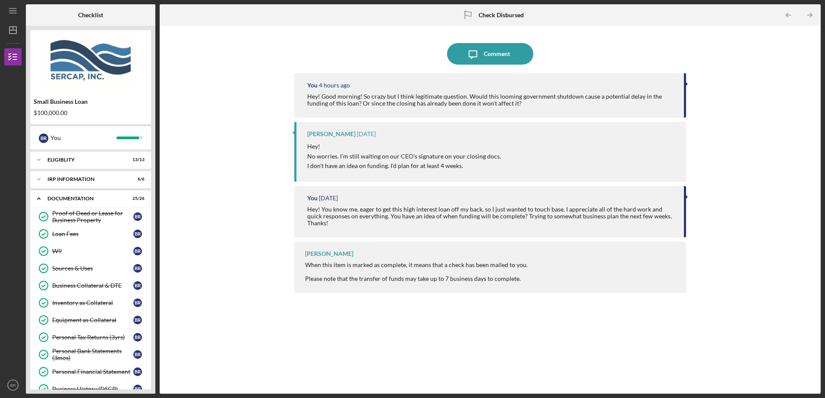 The height and width of the screenshot is (398, 825). Describe the element at coordinates (93, 303) in the screenshot. I see `div: Inventory as Collateral` at that location.